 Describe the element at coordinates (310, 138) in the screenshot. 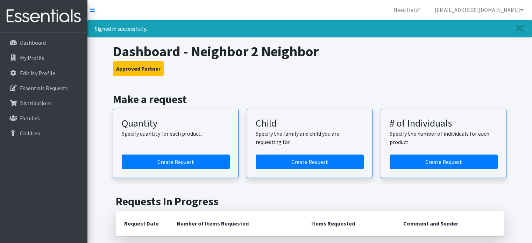

I see `p: Specify the family and child you are requesting for.` at that location.